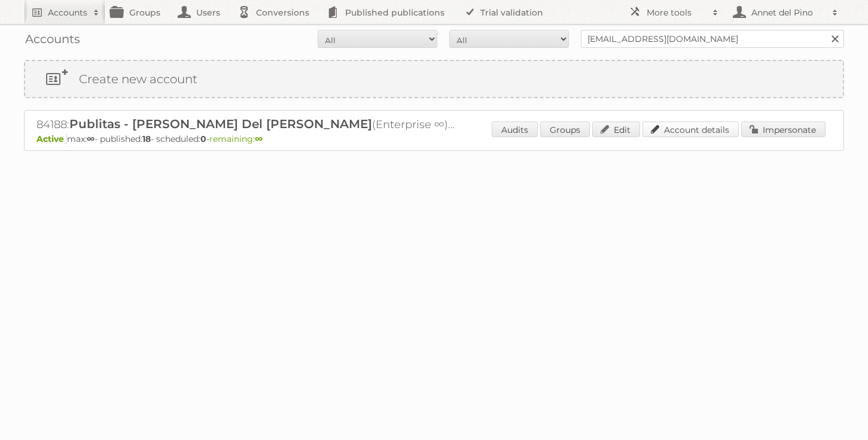 The height and width of the screenshot is (440, 868). Describe the element at coordinates (788, 13) in the screenshot. I see `h2: Annet del Pino` at that location.